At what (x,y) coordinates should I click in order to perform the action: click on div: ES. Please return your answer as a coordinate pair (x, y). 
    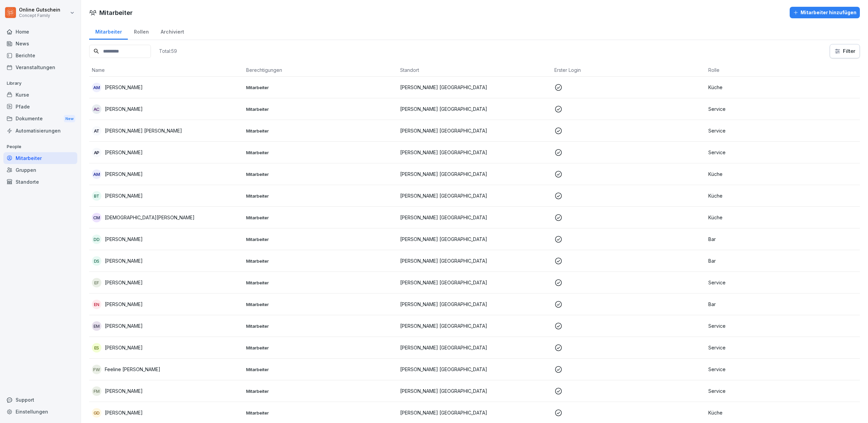
    Looking at the image, I should click on (97, 347).